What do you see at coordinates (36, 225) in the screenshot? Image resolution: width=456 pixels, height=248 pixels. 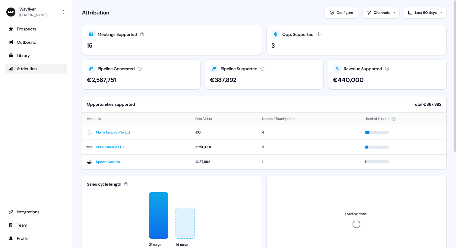 I see `a: Go to team` at bounding box center [36, 225].